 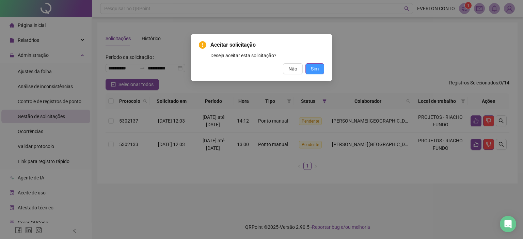 I want to click on div: Open Intercom Messenger, so click(x=508, y=224).